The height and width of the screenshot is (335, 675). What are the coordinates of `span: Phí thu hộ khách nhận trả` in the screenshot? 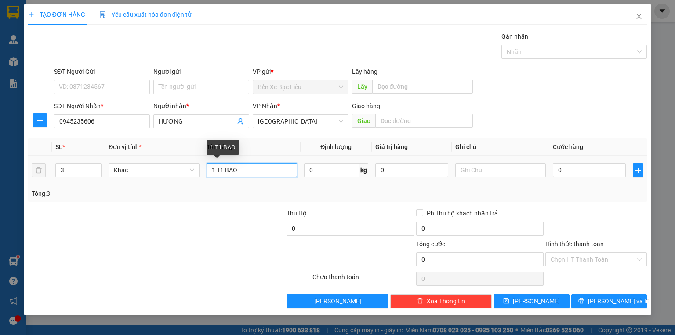 It's located at (463, 213).